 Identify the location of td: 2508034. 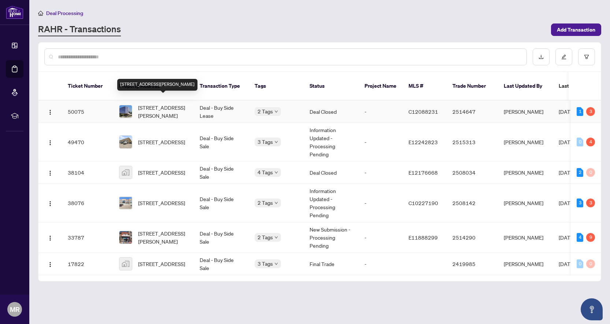
(472, 172).